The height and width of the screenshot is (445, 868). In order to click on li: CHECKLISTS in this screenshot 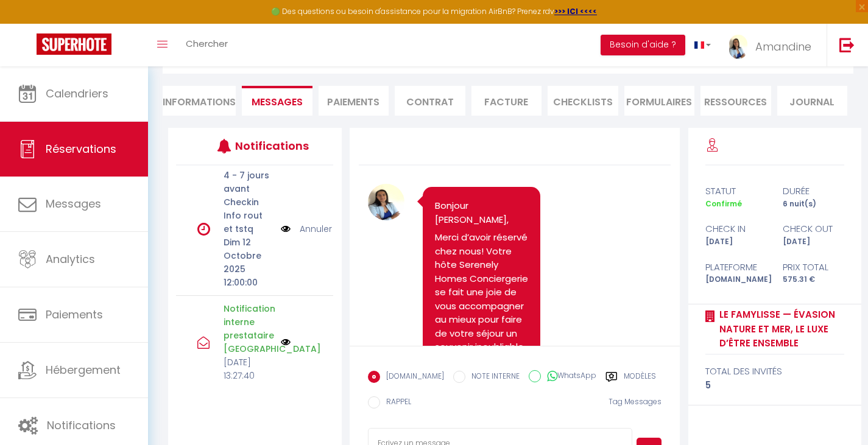, I will do `click(583, 100)`.